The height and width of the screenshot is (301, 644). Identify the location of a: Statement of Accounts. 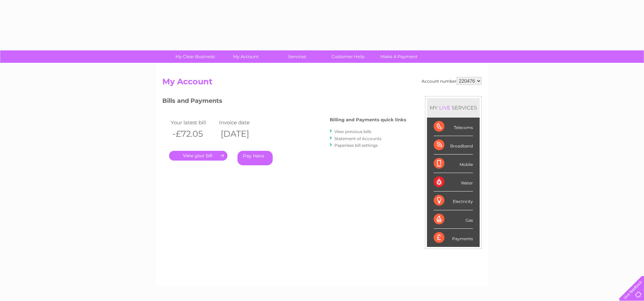
(358, 138).